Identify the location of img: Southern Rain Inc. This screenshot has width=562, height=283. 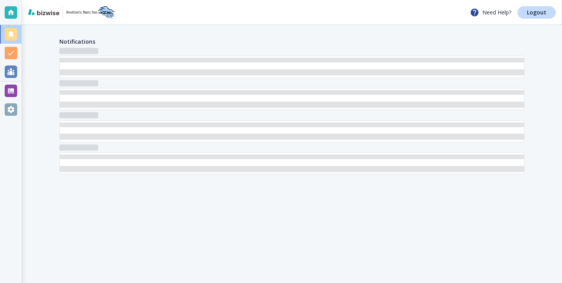
(90, 12).